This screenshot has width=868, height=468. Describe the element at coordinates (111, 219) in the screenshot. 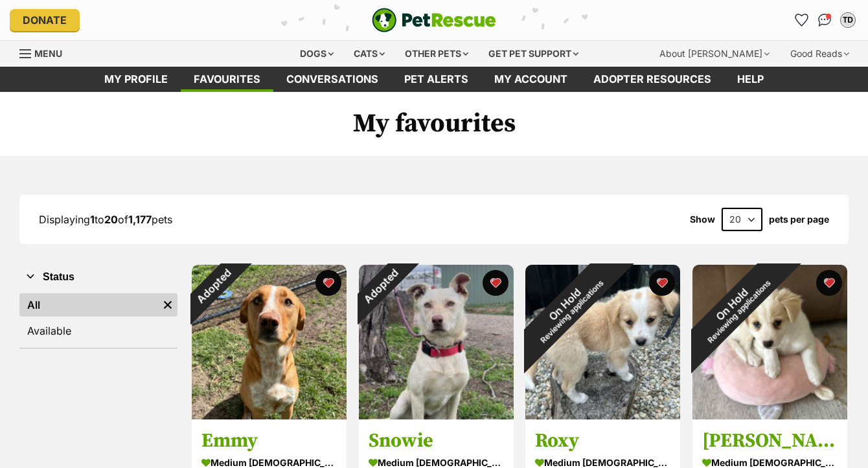

I see `strong: 20` at that location.